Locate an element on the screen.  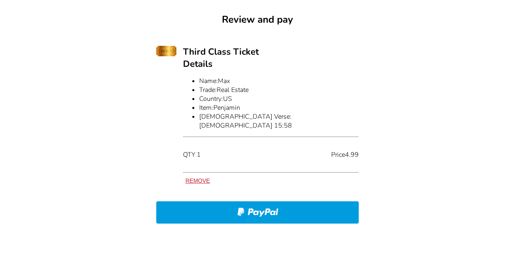
span: QTY 1 is located at coordinates (192, 155).